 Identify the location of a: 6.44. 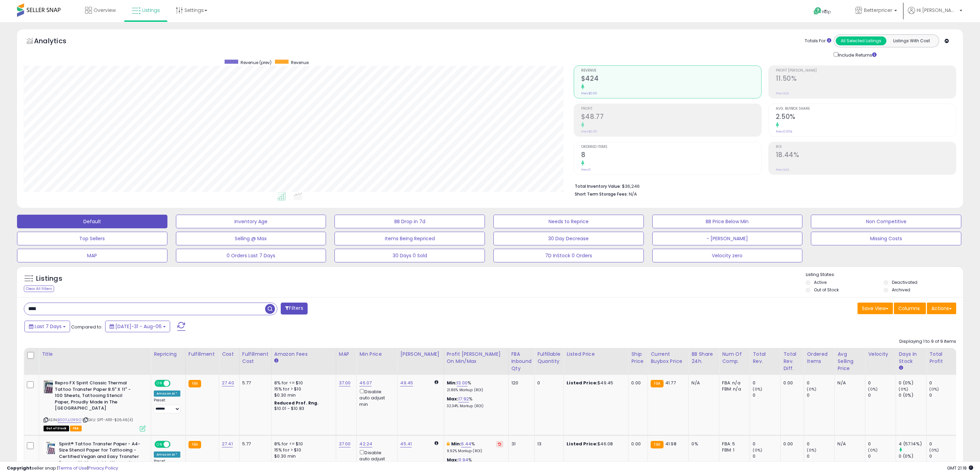
(466, 444).